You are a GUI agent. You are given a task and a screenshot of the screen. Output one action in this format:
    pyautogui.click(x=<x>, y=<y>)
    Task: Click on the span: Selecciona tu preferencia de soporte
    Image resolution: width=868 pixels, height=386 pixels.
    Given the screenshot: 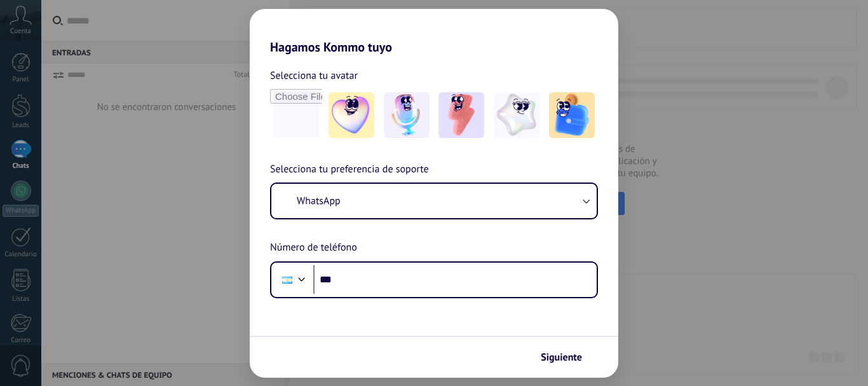 What is the action you would take?
    pyautogui.click(x=350, y=170)
    